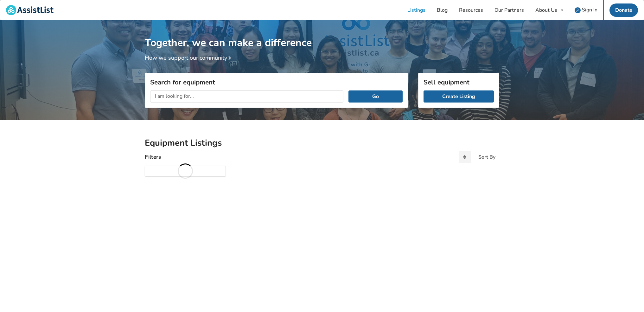 The width and height of the screenshot is (644, 312). What do you see at coordinates (487, 157) in the screenshot?
I see `div: Sort By` at bounding box center [487, 157].